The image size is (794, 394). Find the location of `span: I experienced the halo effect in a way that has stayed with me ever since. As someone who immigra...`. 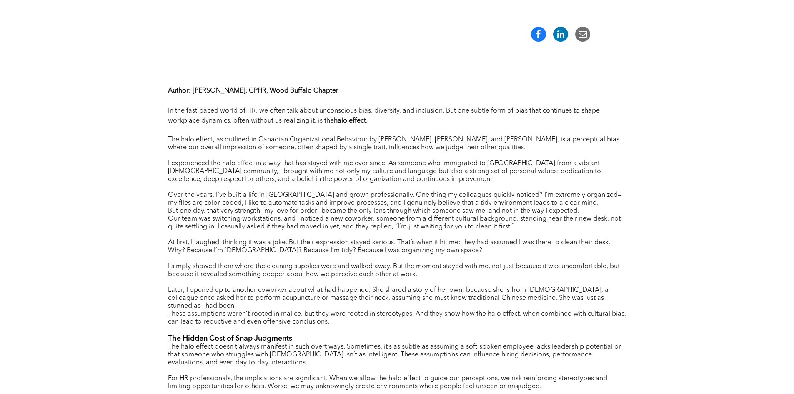

span: I experienced the halo effect in a way that has stayed with me ever since. As someone who immigra... is located at coordinates (384, 171).